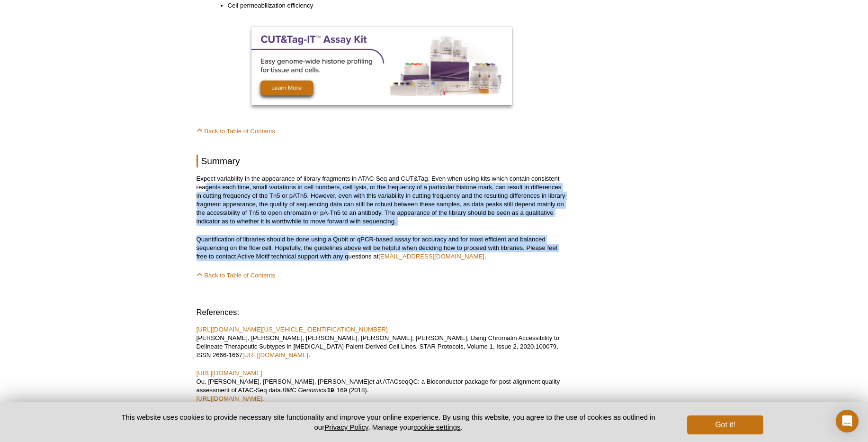  Describe the element at coordinates (382, 200) in the screenshot. I see `p: Expect variability in the appearance of library fragments in ATAC-Seq and CUT&Tag. Even when usin...` at that location.